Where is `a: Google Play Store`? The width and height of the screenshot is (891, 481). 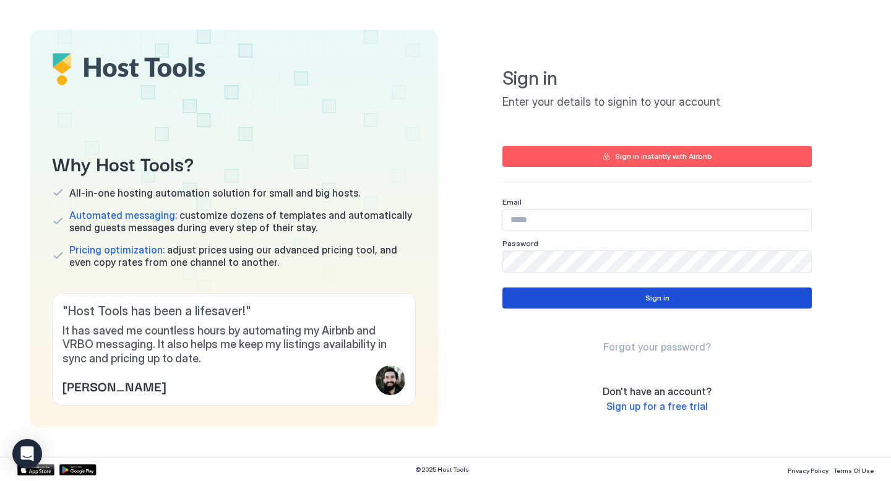 a: Google Play Store is located at coordinates (78, 470).